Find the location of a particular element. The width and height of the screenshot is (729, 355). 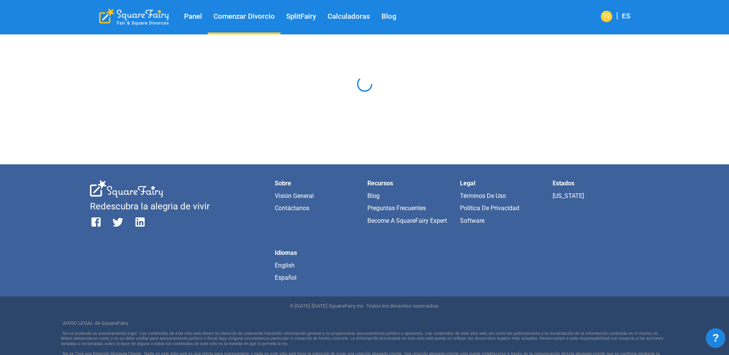

a: English is located at coordinates (285, 266).